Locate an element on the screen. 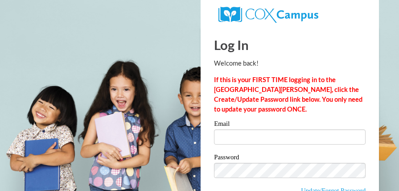 This screenshot has height=191, width=399. h1: Log In is located at coordinates (290, 45).